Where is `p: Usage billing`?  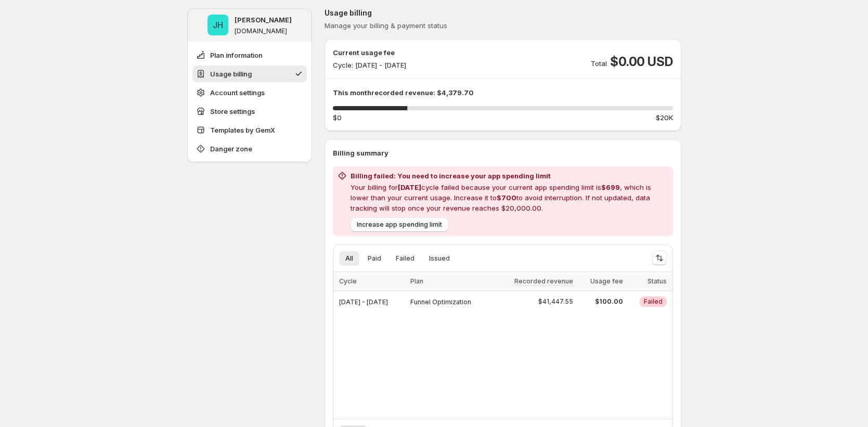
p: Usage billing is located at coordinates (503, 13).